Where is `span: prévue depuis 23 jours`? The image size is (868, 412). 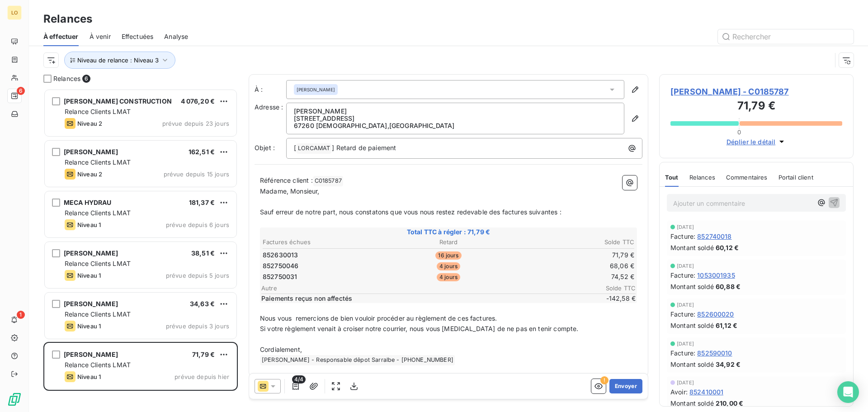
span: prévue depuis 23 jours is located at coordinates (196, 123).